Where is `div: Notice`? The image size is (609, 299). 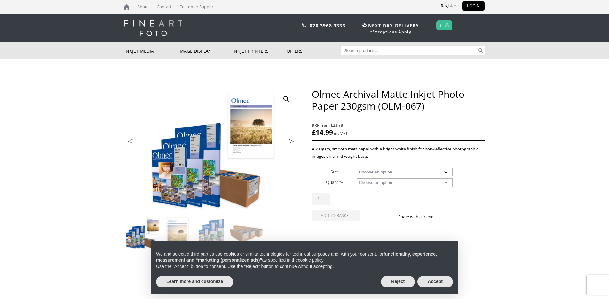 div: Notice is located at coordinates (304, 268).